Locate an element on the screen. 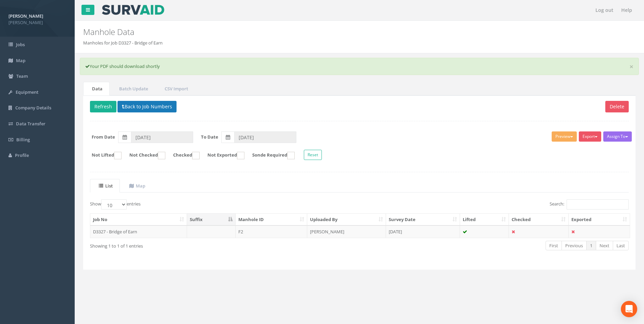 This screenshot has width=644, height=324. label: Checked is located at coordinates (183, 156).